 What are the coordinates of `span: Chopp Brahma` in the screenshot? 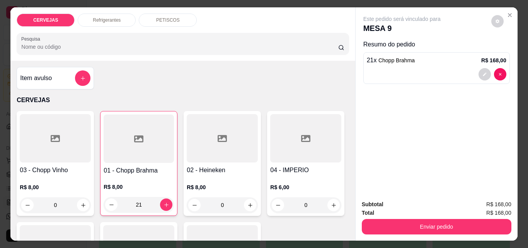 It's located at (396, 60).